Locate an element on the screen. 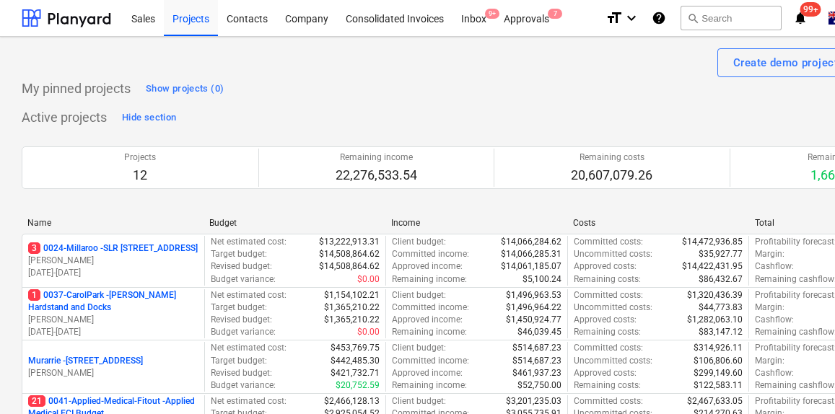 This screenshot has width=835, height=414. p: Remaining costs is located at coordinates (611, 157).